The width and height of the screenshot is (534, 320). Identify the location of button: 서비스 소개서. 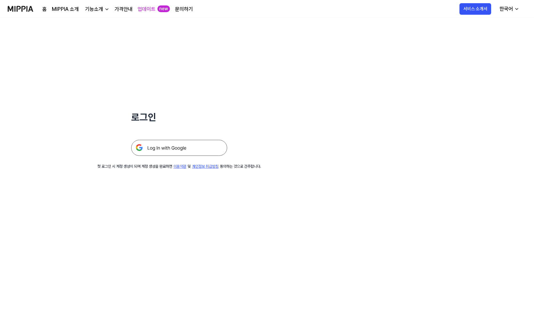
(475, 9).